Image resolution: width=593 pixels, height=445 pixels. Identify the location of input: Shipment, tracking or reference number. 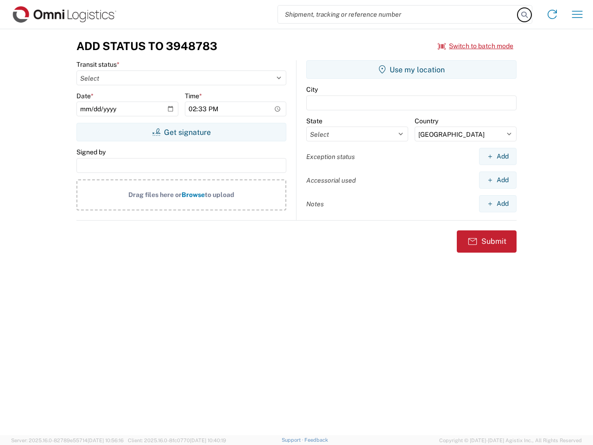
(398, 14).